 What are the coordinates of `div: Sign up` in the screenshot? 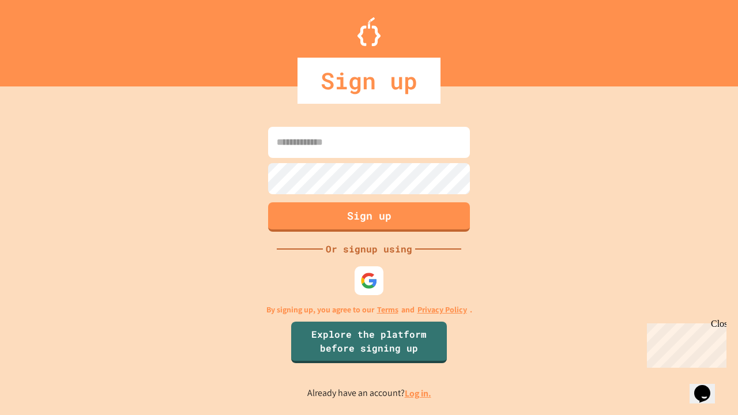 It's located at (369, 81).